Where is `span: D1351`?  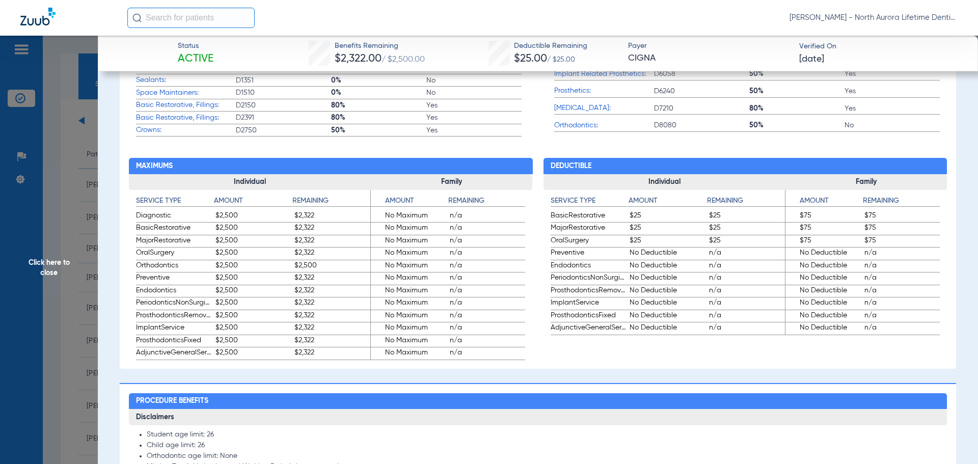 span: D1351 is located at coordinates (283, 80).